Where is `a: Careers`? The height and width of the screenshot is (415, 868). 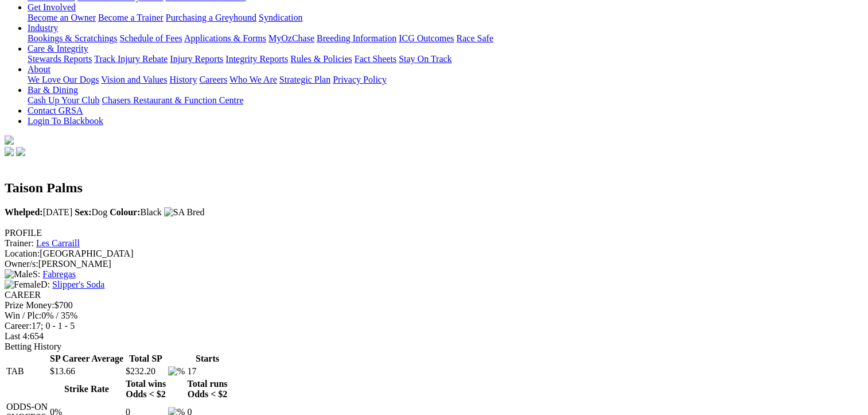 a: Careers is located at coordinates (213, 79).